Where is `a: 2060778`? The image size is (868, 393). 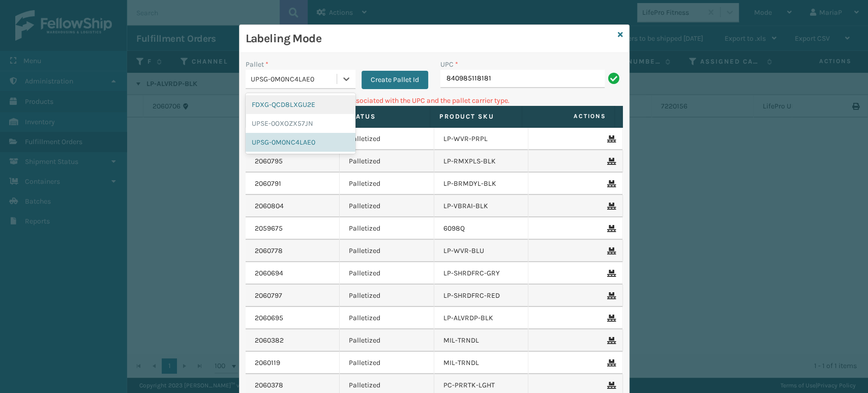 a: 2060778 is located at coordinates (269, 251).